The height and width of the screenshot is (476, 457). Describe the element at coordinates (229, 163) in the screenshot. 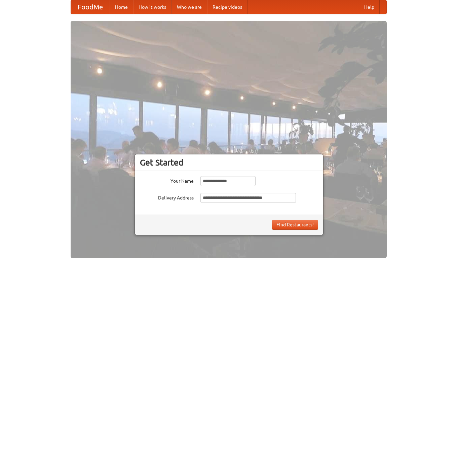

I see `h3: Get Started` at that location.